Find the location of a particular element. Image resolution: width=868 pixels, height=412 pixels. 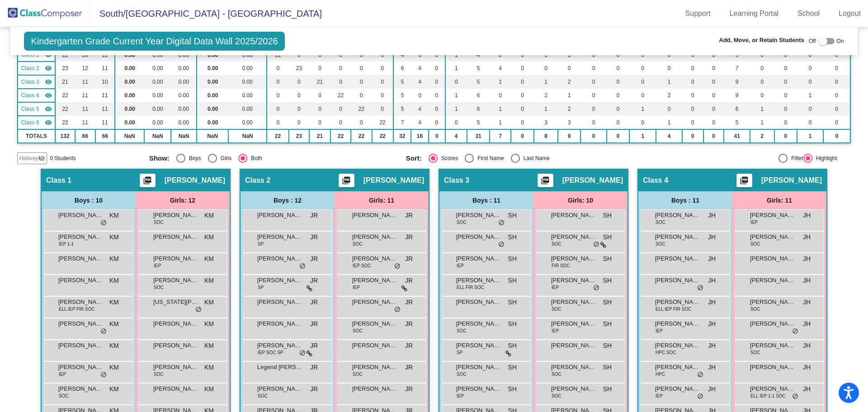

td: 16 is located at coordinates (420, 136).